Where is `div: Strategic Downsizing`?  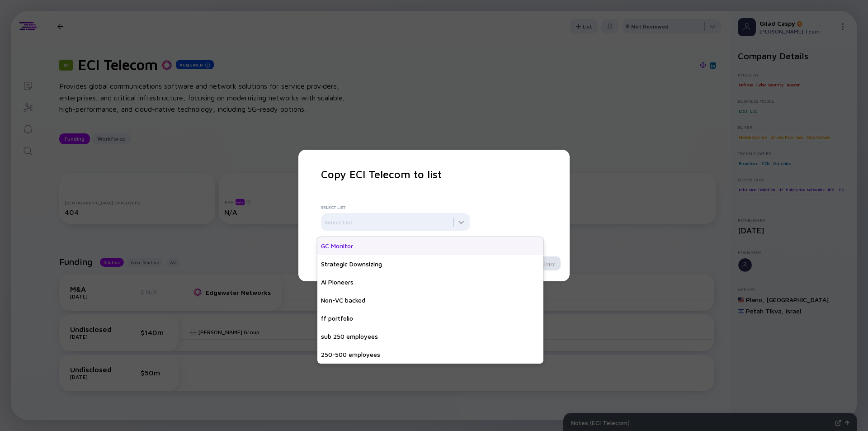
div: Strategic Downsizing is located at coordinates (430, 264).